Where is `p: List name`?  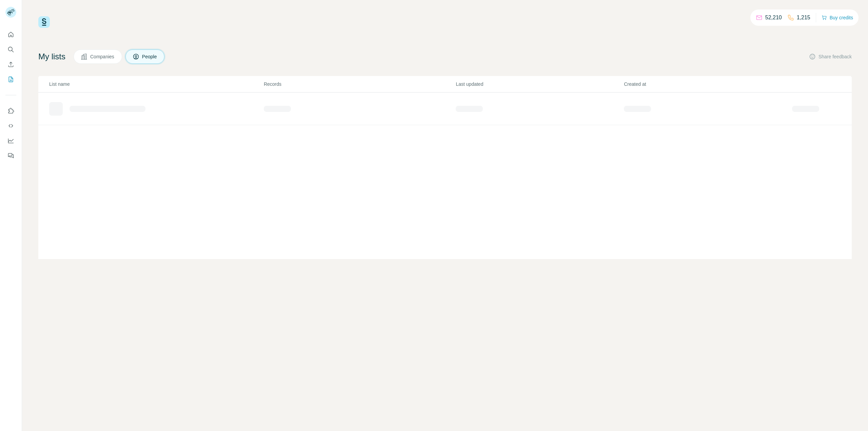
p: List name is located at coordinates (156, 84).